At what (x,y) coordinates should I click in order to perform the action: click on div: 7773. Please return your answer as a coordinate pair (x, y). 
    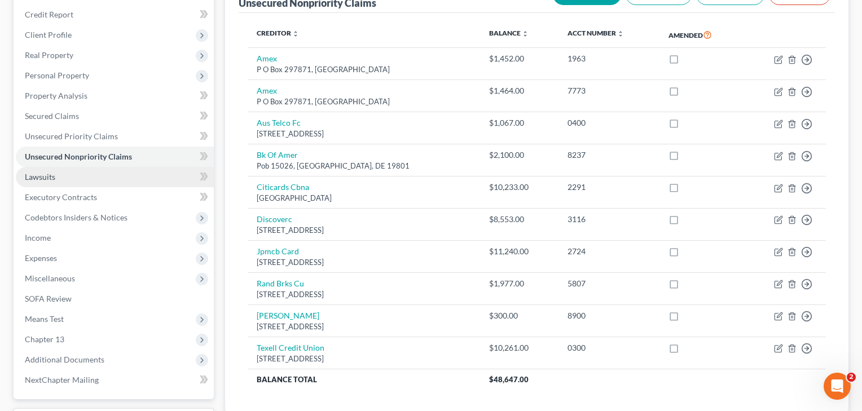
    Looking at the image, I should click on (609, 91).